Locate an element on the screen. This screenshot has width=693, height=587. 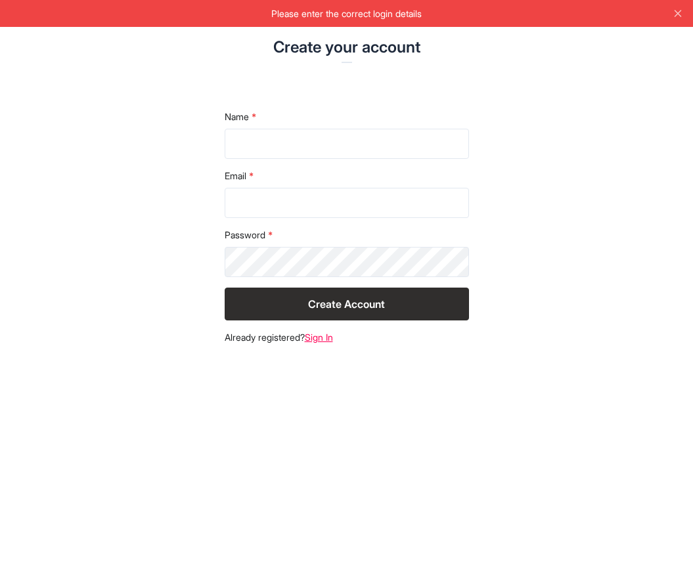
label: Password is located at coordinates (347, 235).